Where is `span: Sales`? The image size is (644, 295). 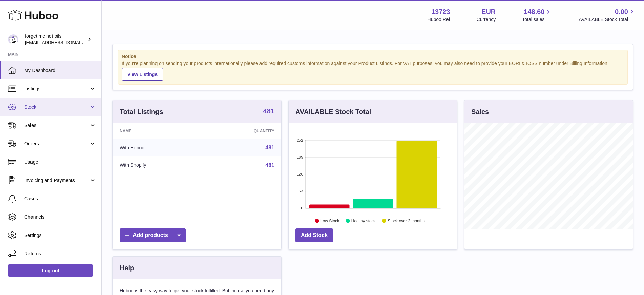
span: Sales is located at coordinates (56, 126).